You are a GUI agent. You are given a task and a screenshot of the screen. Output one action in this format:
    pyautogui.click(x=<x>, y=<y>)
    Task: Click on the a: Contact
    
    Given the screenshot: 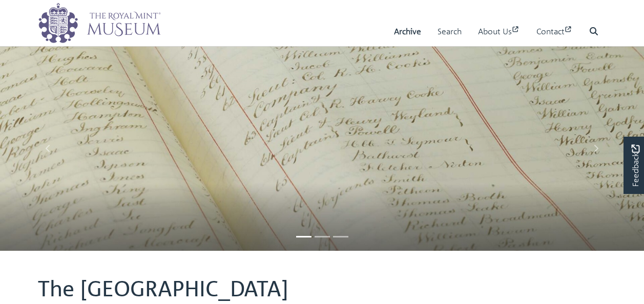 What is the action you would take?
    pyautogui.click(x=554, y=31)
    